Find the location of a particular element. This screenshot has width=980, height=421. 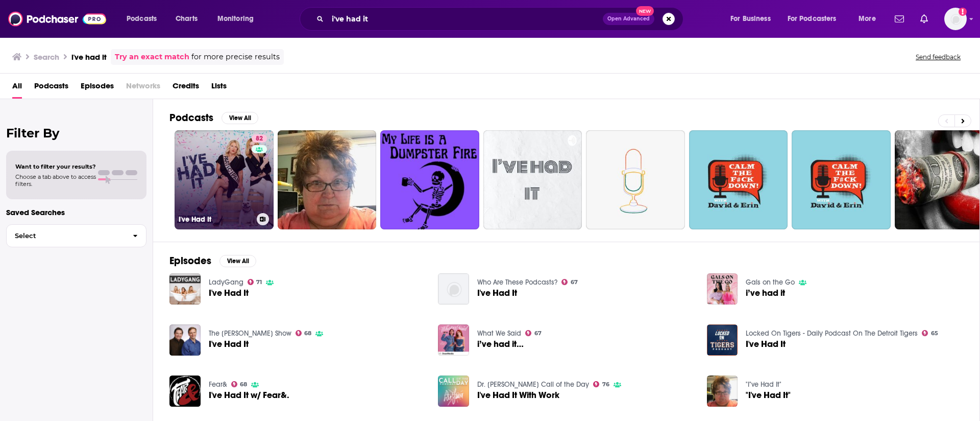

img: User Profile is located at coordinates (955, 19).